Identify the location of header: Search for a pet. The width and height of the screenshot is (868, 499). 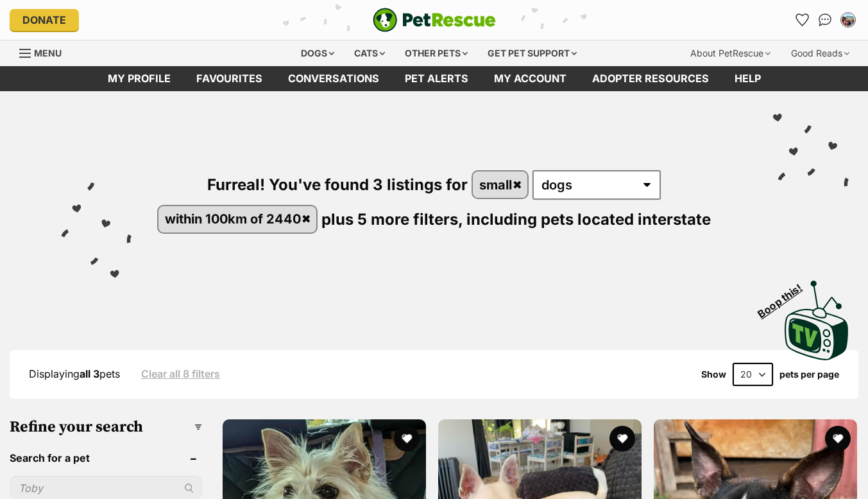
(106, 458).